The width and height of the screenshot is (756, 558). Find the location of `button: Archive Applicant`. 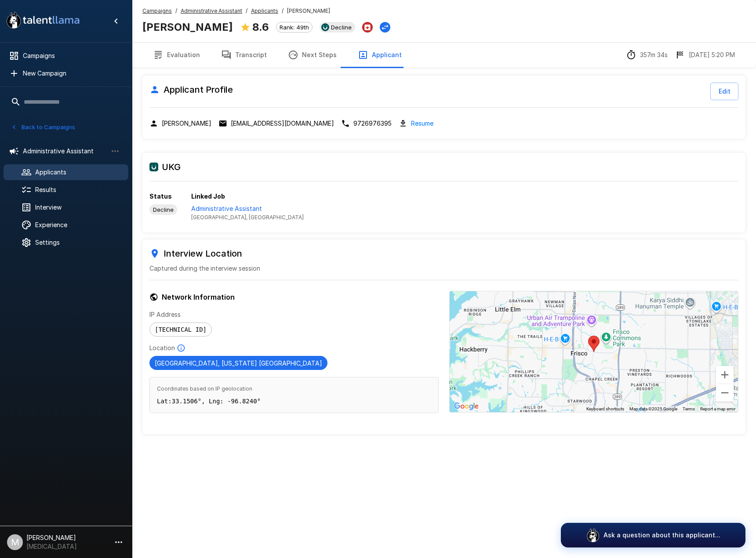

button: Archive Applicant is located at coordinates (368, 27).